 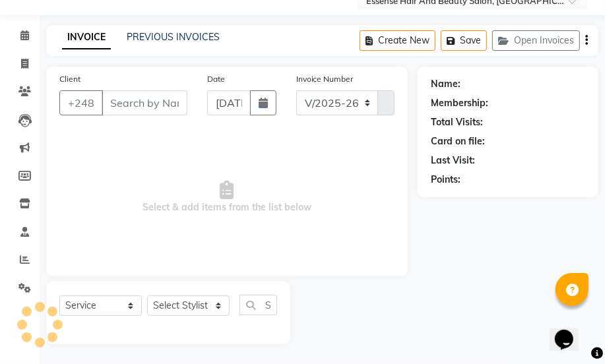 What do you see at coordinates (446, 180) in the screenshot?
I see `div: Points:` at bounding box center [446, 180].